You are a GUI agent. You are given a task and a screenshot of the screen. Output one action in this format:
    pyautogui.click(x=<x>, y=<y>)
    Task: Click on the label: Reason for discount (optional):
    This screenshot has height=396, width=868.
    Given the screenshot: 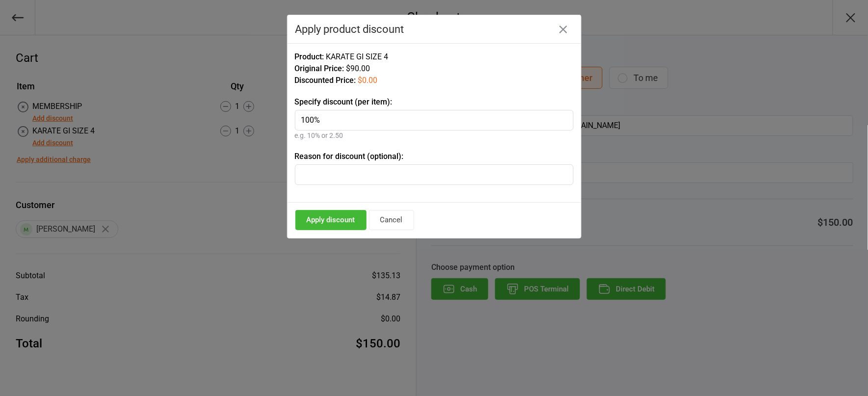 What is the action you would take?
    pyautogui.click(x=435, y=157)
    